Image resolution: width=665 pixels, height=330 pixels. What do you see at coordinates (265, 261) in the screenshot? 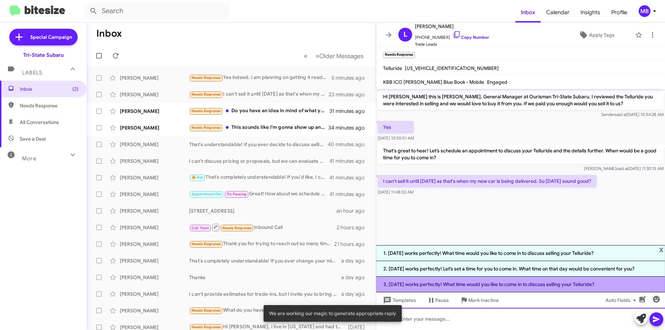
I see `div: That's completely understandable! If you ever change your mind or have questions about your vehic...` at bounding box center [265, 261].